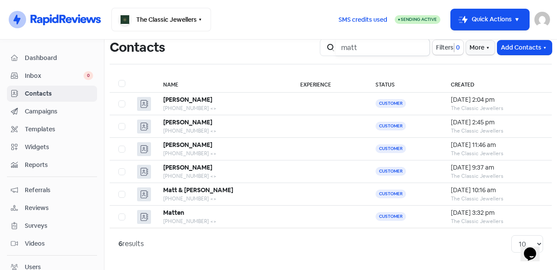  I want to click on span: Inbox, so click(54, 76).